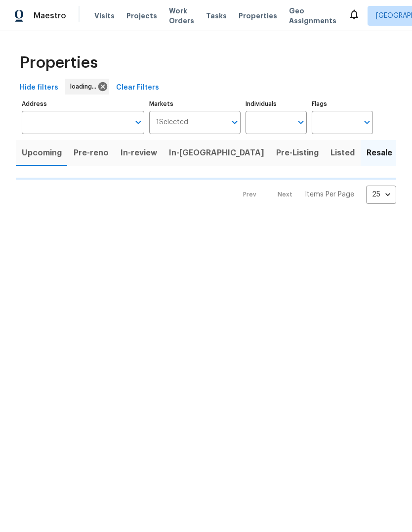  I want to click on span: Pre-reno, so click(91, 153).